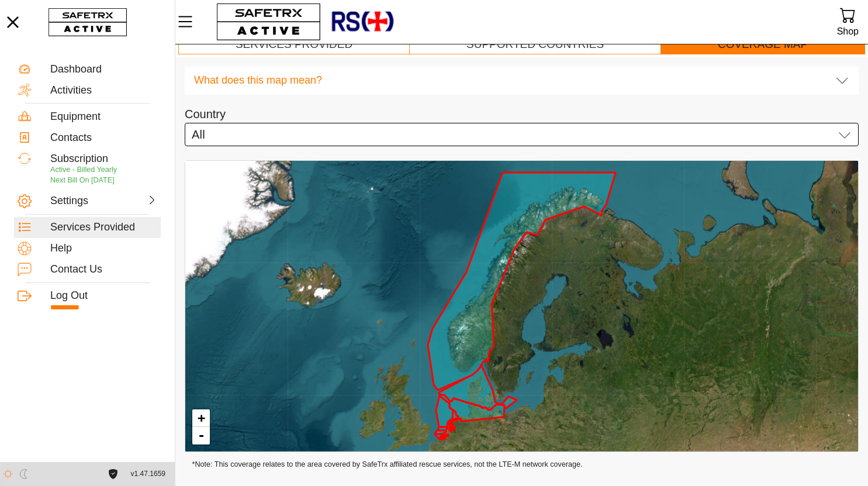 The image size is (868, 486). I want to click on img: Activities.svg, so click(24, 90).